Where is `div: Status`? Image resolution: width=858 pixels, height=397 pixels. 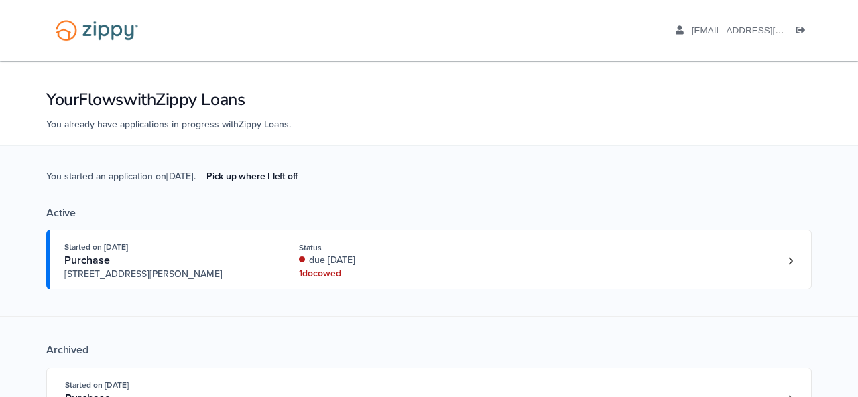 div: Status is located at coordinates (388, 248).